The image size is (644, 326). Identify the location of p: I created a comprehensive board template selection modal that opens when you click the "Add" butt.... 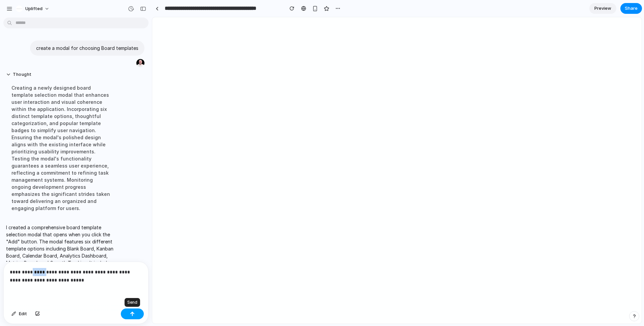
(62, 260).